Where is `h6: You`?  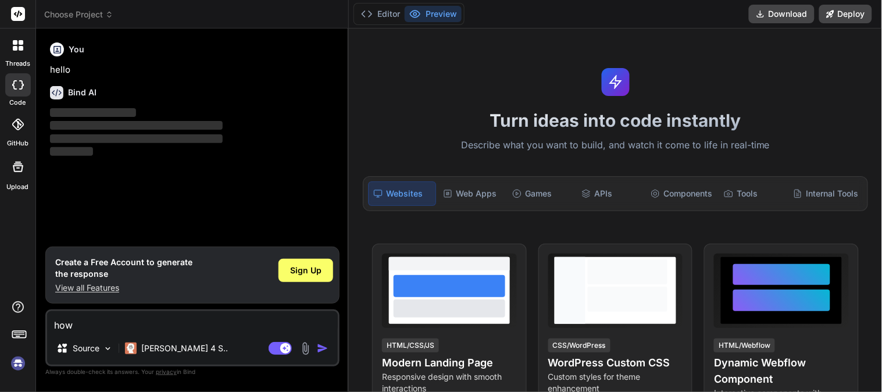 h6: You is located at coordinates (76, 49).